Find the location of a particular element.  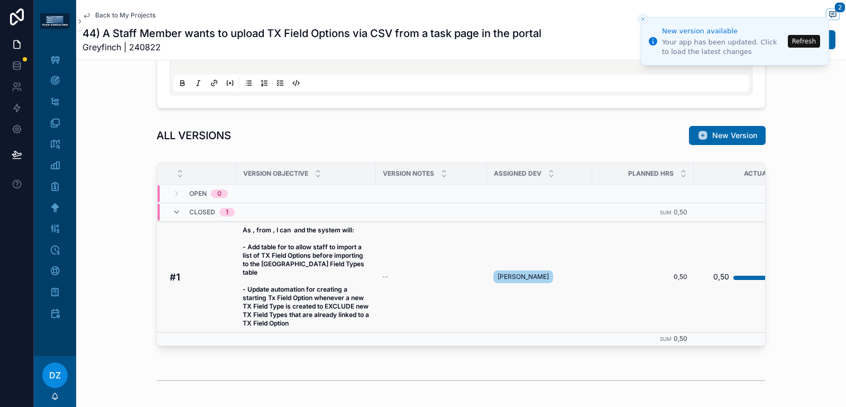

span: Version Notes is located at coordinates (408, 174).